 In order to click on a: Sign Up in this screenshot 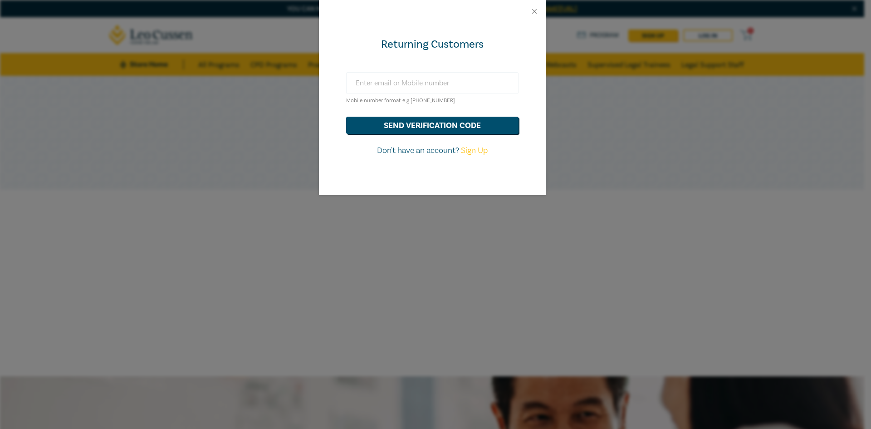, I will do `click(474, 150)`.